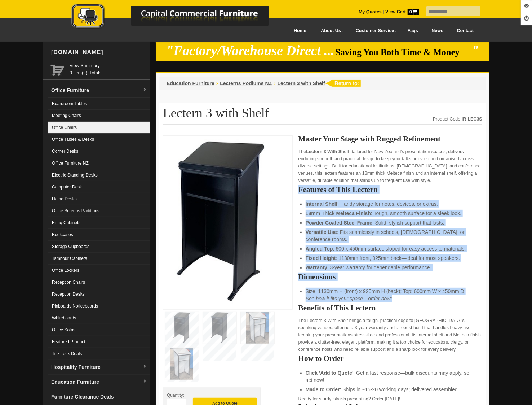 The image size is (532, 405). I want to click on li: : 1130mm front, 925mm back—ideal for most speakers., so click(391, 258).